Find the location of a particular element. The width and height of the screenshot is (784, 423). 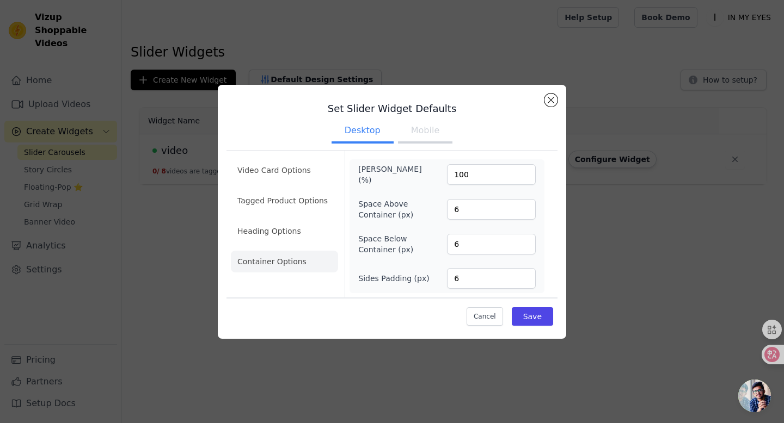

li: Tagged Product Options is located at coordinates (284, 201).